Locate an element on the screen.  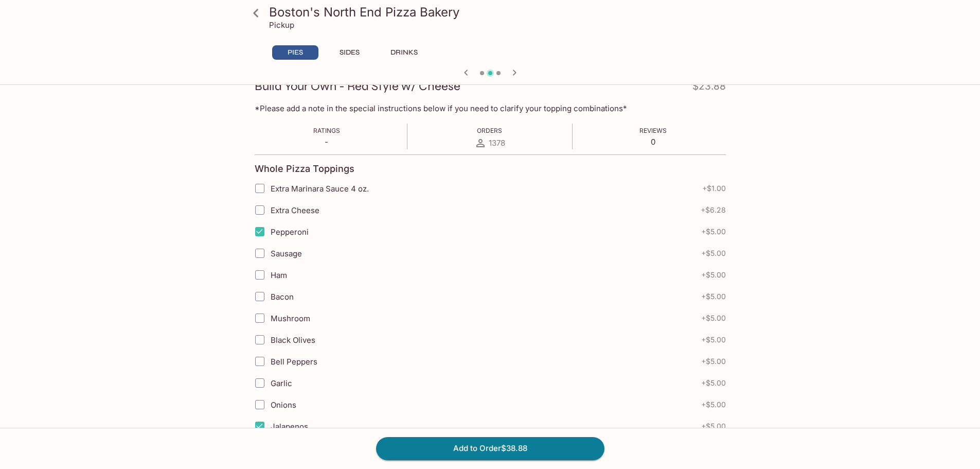
h3: Build Your Own - Red Style w/ Cheese is located at coordinates (357, 86).